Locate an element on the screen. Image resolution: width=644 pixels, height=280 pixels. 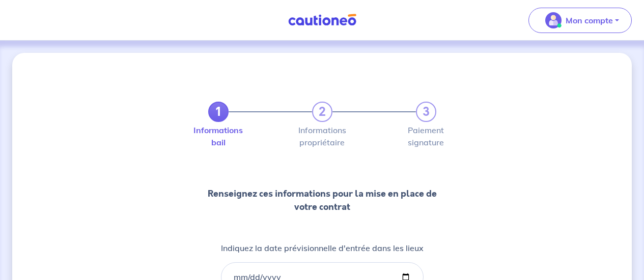
a: 1 is located at coordinates (219, 112).